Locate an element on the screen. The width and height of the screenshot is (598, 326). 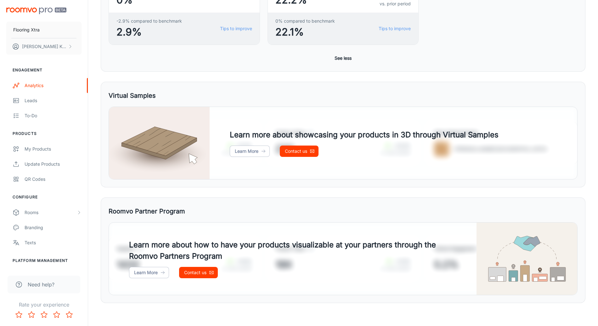
p: Flooring Xtra is located at coordinates (26, 30).